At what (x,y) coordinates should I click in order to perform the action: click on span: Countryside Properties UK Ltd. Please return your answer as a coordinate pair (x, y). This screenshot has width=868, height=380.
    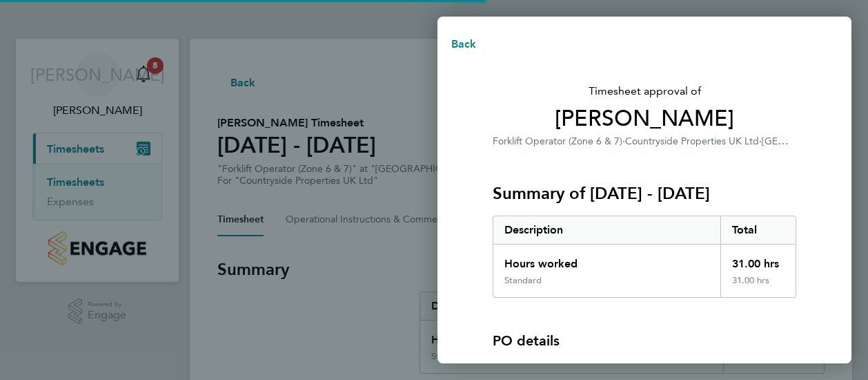
    Looking at the image, I should click on (692, 141).